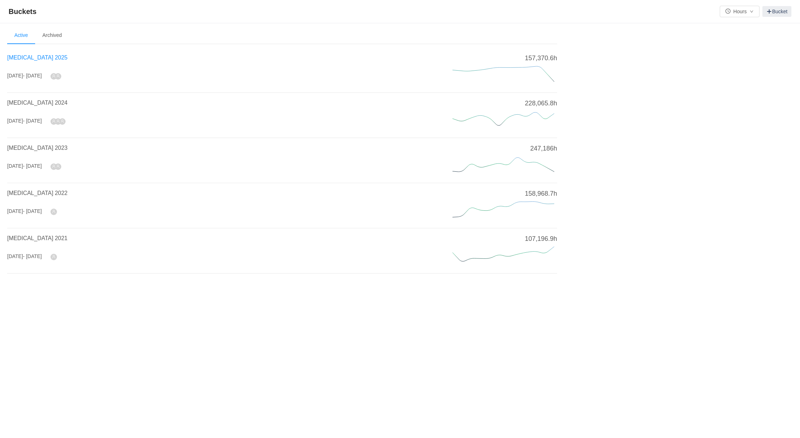 The height and width of the screenshot is (438, 800). I want to click on span: 158,968.7h, so click(541, 193).